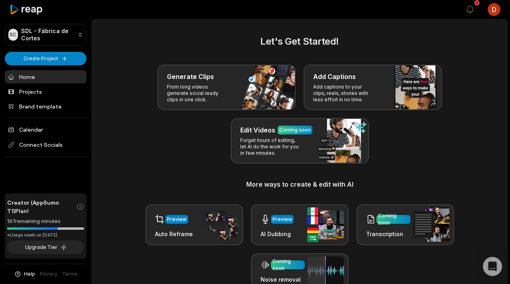 The height and width of the screenshot is (284, 510). Describe the element at coordinates (45, 145) in the screenshot. I see `span: Connect Socials` at that location.